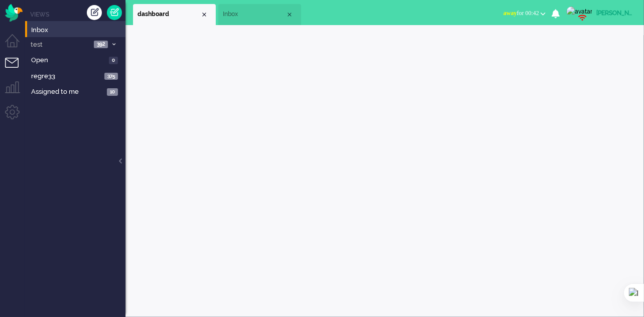  What do you see at coordinates (521, 13) in the screenshot?
I see `span: for 00:42` at bounding box center [521, 13].